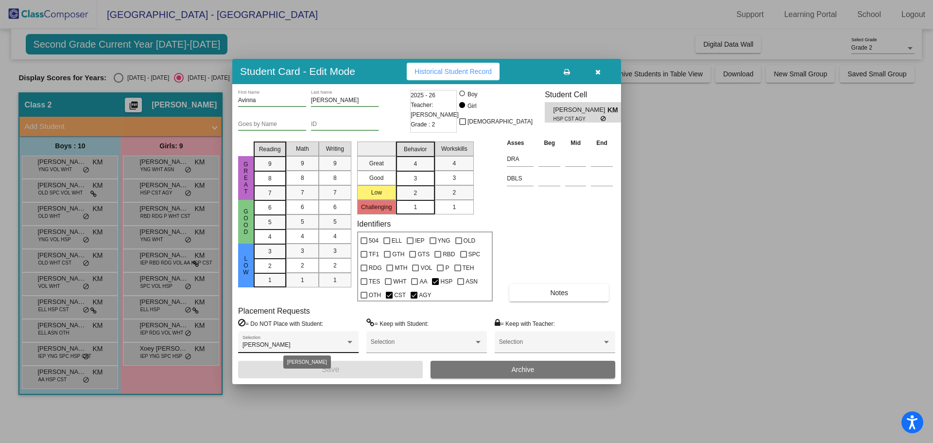 The height and width of the screenshot is (443, 933). What do you see at coordinates (520, 143) in the screenshot?
I see `th: Asses` at bounding box center [520, 143].